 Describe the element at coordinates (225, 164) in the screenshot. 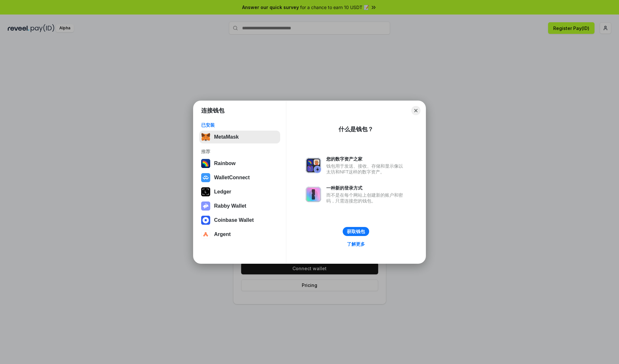

I see `div: Rainbow` at that location.